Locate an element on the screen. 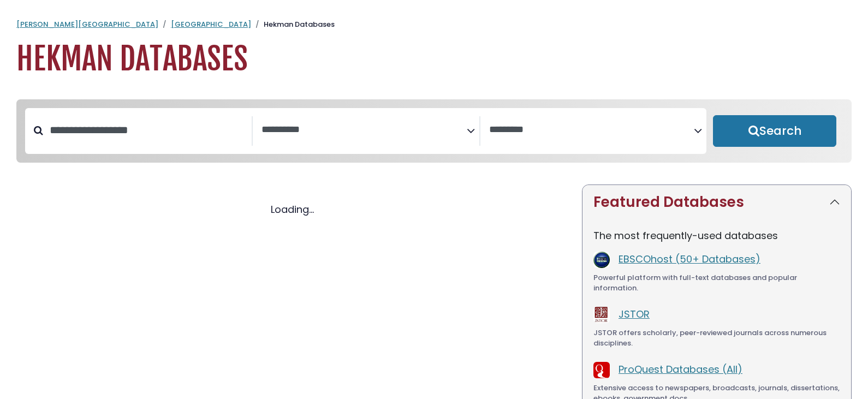 This screenshot has width=868, height=399. p: The most frequently-used databases is located at coordinates (717, 235).